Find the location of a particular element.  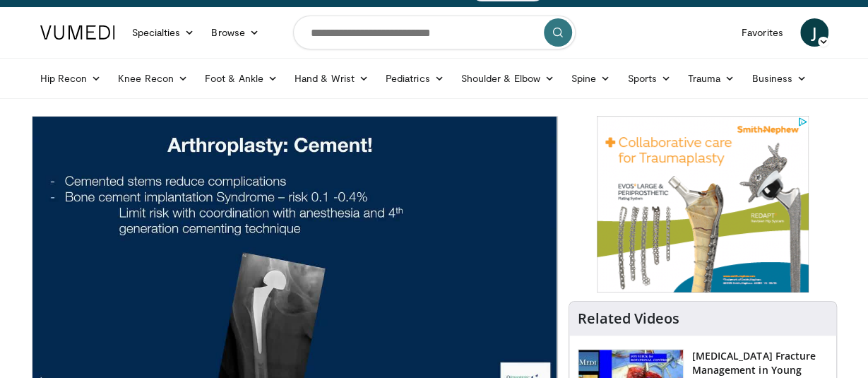

a: Shoulder & Elbow is located at coordinates (508, 79).